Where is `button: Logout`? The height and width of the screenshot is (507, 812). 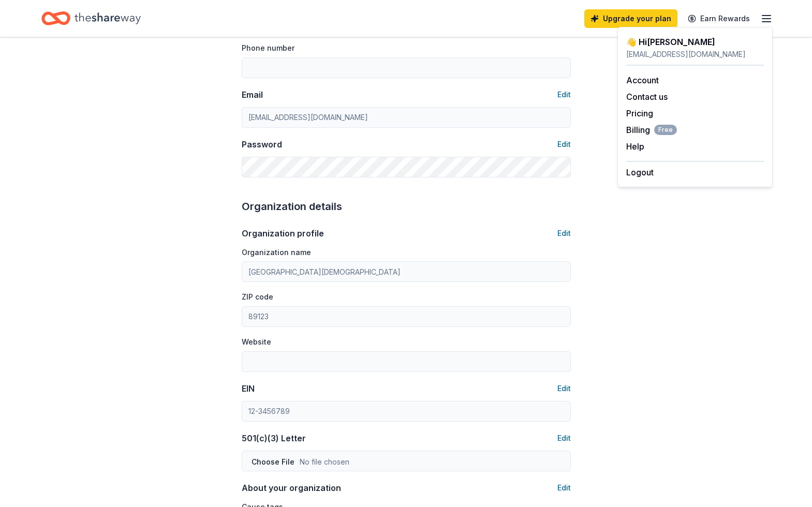 button: Logout is located at coordinates (640, 173).